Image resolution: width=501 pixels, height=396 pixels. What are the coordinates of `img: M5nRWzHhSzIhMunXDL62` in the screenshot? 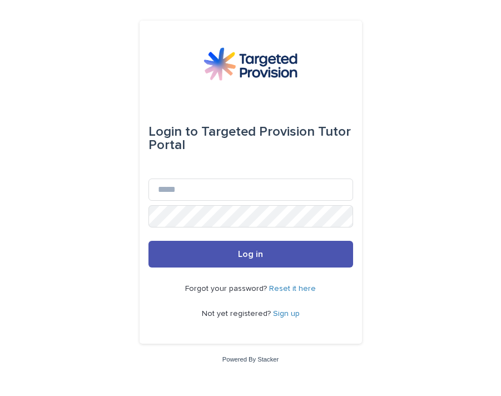 It's located at (250, 64).